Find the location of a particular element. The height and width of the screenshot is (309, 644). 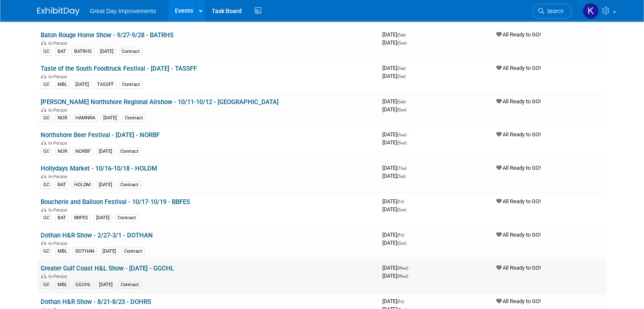

a: Hollydays Market - 10/16-10/18 - HOLDM is located at coordinates (99, 168).